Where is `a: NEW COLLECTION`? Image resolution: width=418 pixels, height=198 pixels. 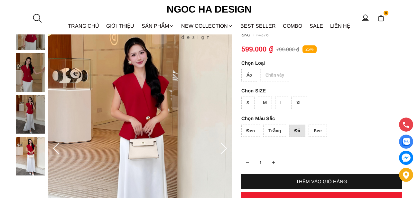
a: NEW COLLECTION is located at coordinates (207, 26).